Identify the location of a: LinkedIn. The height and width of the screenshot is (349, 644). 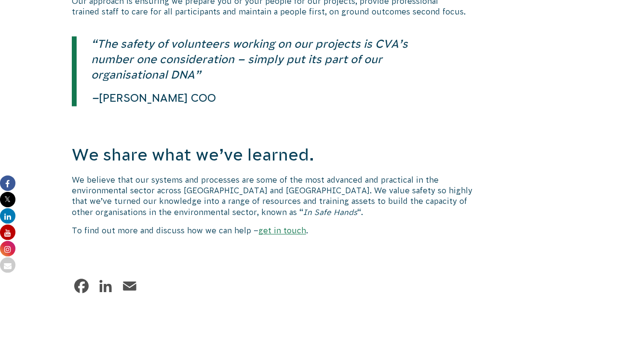
(105, 286).